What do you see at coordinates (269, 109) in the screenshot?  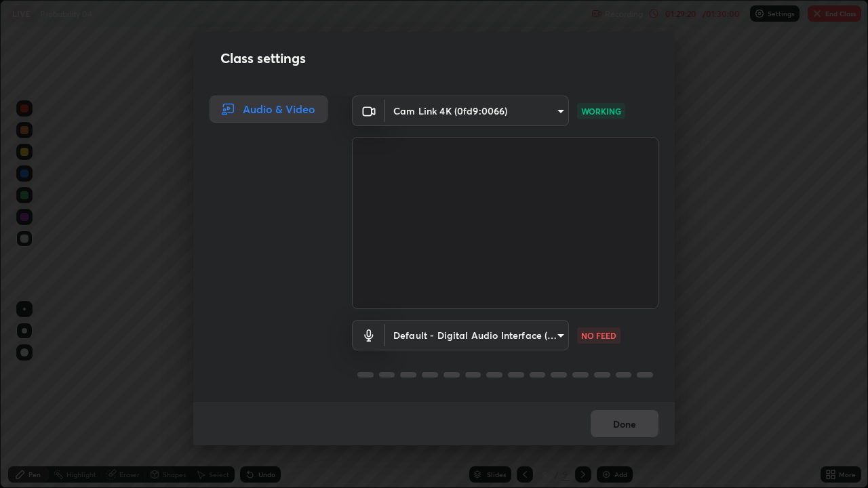 I see `div: Audio & Video` at bounding box center [269, 109].